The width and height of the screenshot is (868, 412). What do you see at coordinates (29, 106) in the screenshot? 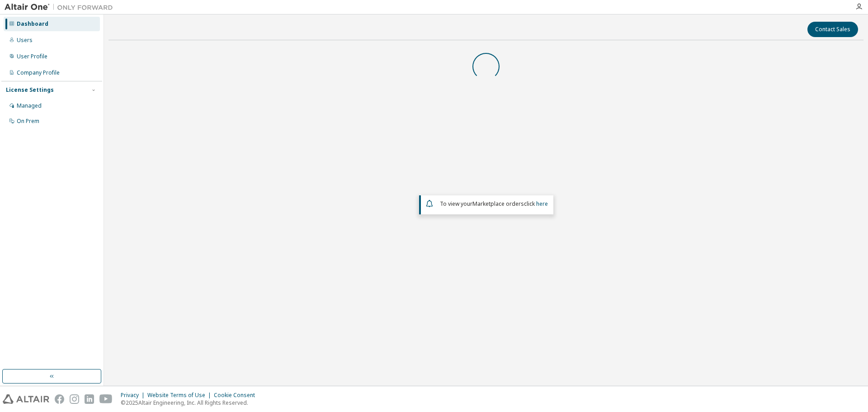
I see `div: Managed` at bounding box center [29, 106].